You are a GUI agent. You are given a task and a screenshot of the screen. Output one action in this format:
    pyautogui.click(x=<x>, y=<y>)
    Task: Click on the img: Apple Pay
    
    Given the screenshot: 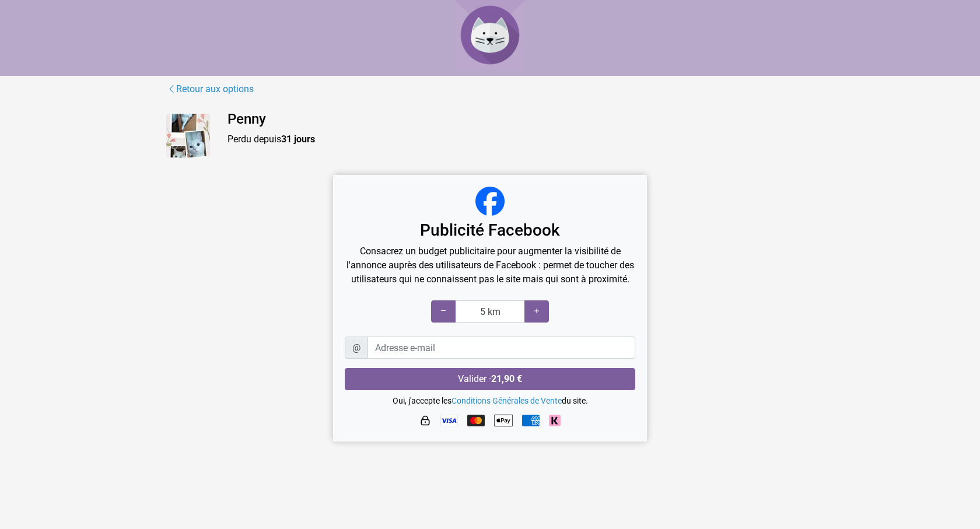 What is the action you would take?
    pyautogui.click(x=504, y=420)
    